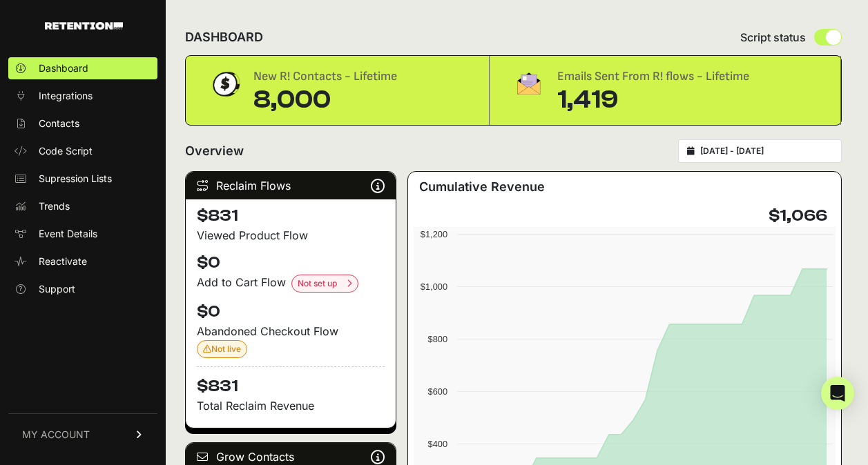 Image resolution: width=868 pixels, height=465 pixels. What do you see at coordinates (434, 287) in the screenshot?
I see `text: $1,000` at bounding box center [434, 287].